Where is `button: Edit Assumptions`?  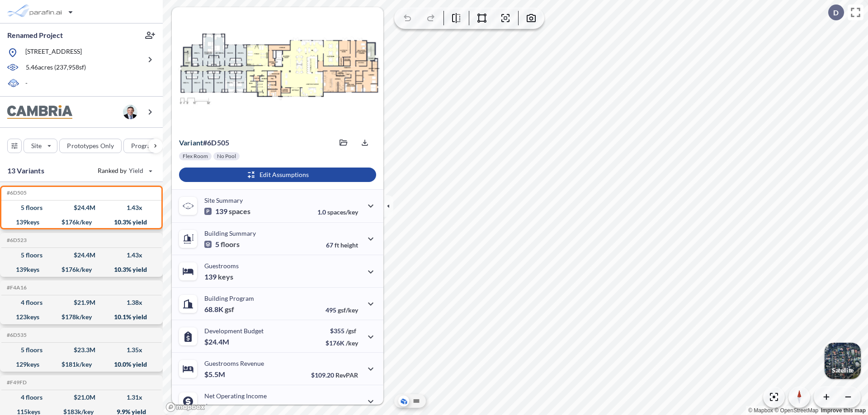 button: Edit Assumptions is located at coordinates (278, 175).